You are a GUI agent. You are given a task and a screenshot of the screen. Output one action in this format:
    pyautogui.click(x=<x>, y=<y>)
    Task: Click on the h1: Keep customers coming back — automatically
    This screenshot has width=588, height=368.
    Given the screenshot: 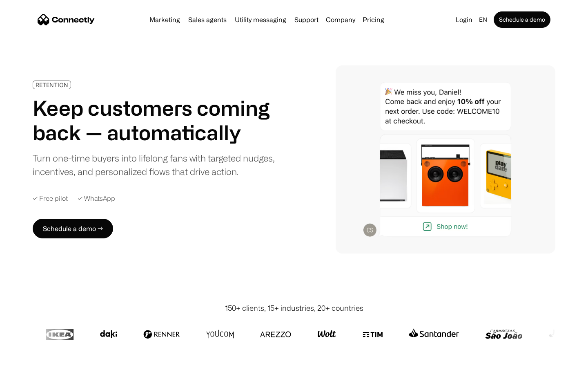 What is the action you would take?
    pyautogui.click(x=157, y=120)
    